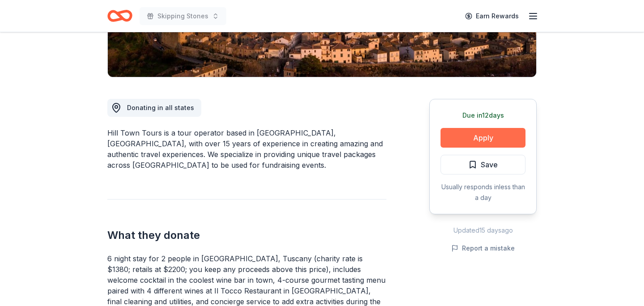 The image size is (644, 306). I want to click on h2: What they donate, so click(247, 236).